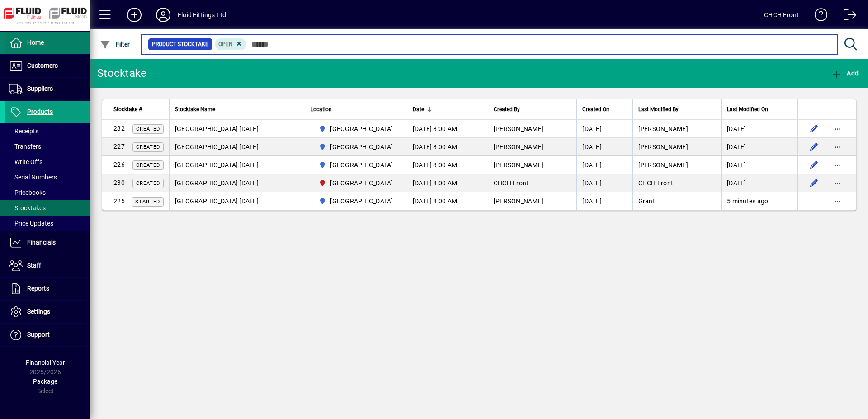 Image resolution: width=868 pixels, height=419 pixels. I want to click on span: Date, so click(418, 109).